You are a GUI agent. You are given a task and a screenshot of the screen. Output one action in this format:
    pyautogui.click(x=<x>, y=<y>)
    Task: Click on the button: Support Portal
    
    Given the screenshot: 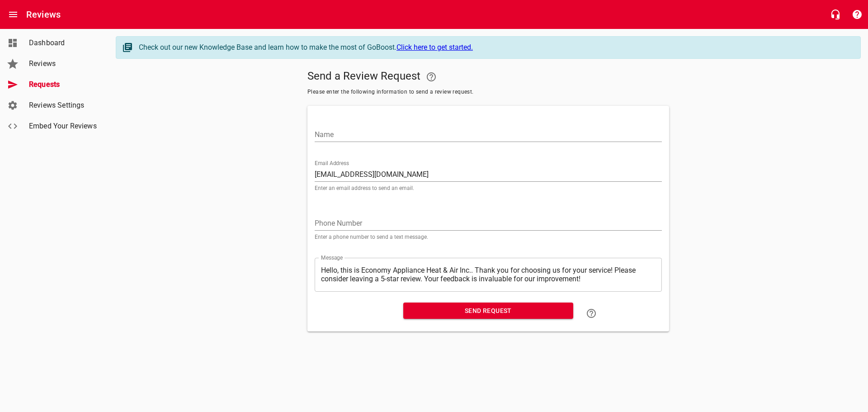 What is the action you would take?
    pyautogui.click(x=857, y=14)
    